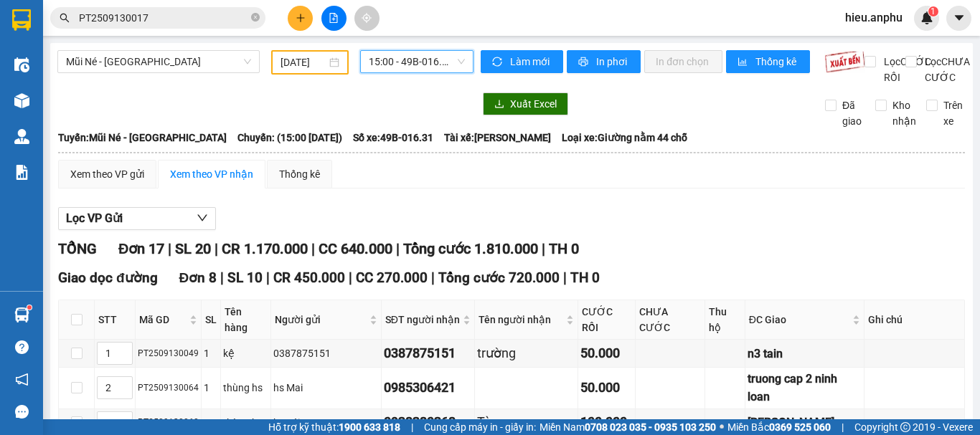 This screenshot has height=435, width=980. What do you see at coordinates (417, 62) in the screenshot?
I see `span: 15:00 - 49B-016.31` at bounding box center [417, 62].